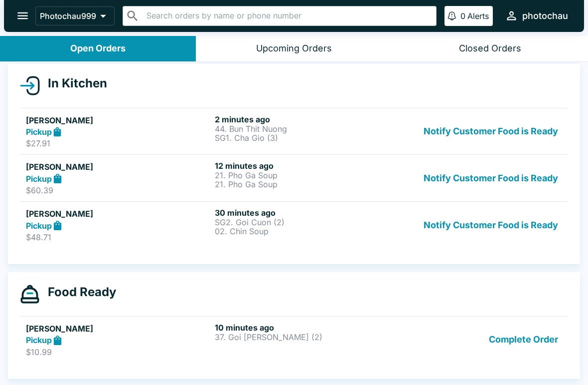 This screenshot has height=385, width=588. What do you see at coordinates (523, 339) in the screenshot?
I see `button: Complete Order` at bounding box center [523, 339].